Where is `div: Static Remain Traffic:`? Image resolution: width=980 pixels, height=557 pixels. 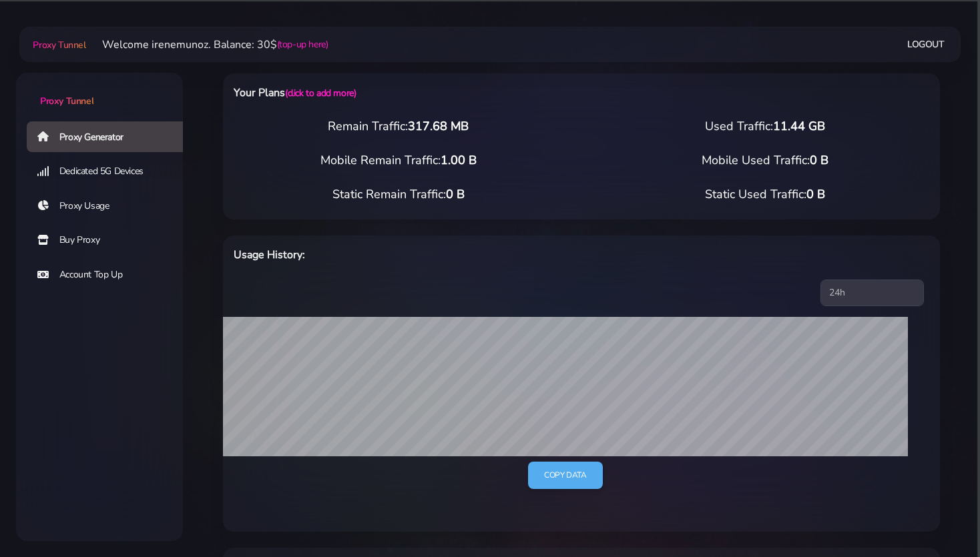 div: Static Remain Traffic: is located at coordinates (398, 194).